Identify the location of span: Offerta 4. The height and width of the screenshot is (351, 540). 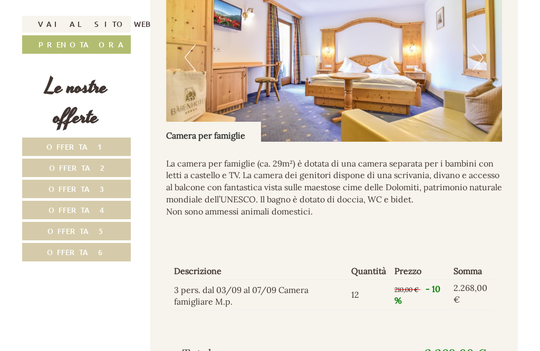
(77, 210).